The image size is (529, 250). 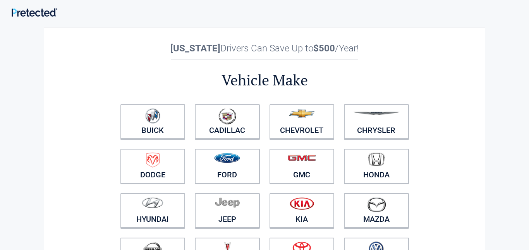 I want to click on img: cadillac, so click(x=227, y=116).